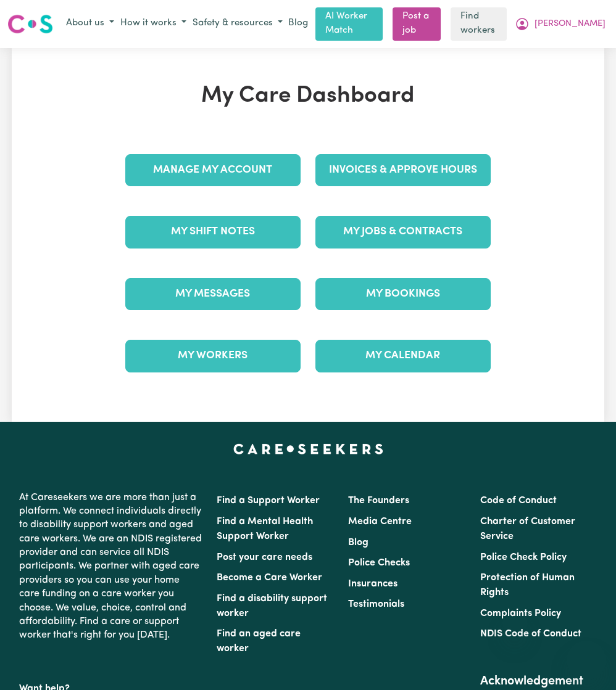 The image size is (616, 690). I want to click on a: Media Centre, so click(379, 522).